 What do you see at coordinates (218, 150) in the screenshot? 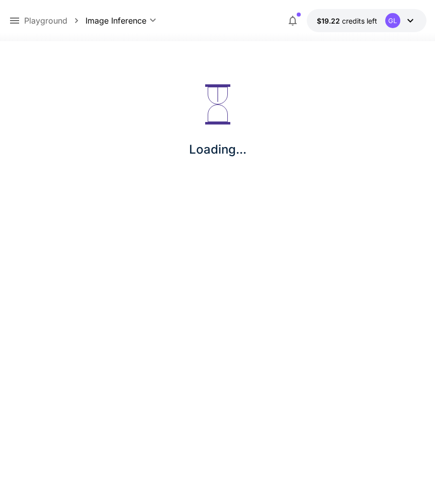
I see `p: Loading...` at bounding box center [218, 150].